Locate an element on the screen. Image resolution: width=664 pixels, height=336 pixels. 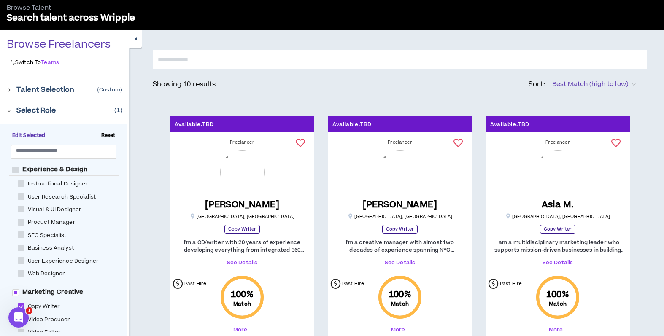
p: I'm a creative manager with almost two decades of experience spanning NYC marketing, advertising,... is located at coordinates (400, 246).